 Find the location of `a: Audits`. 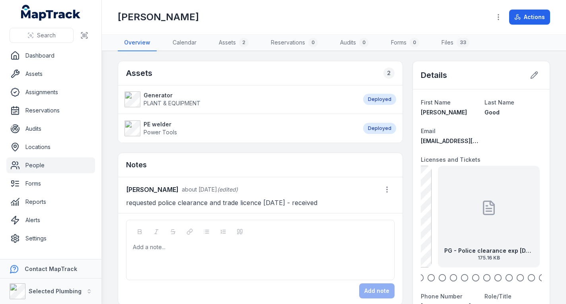

a: Audits is located at coordinates (50, 129).